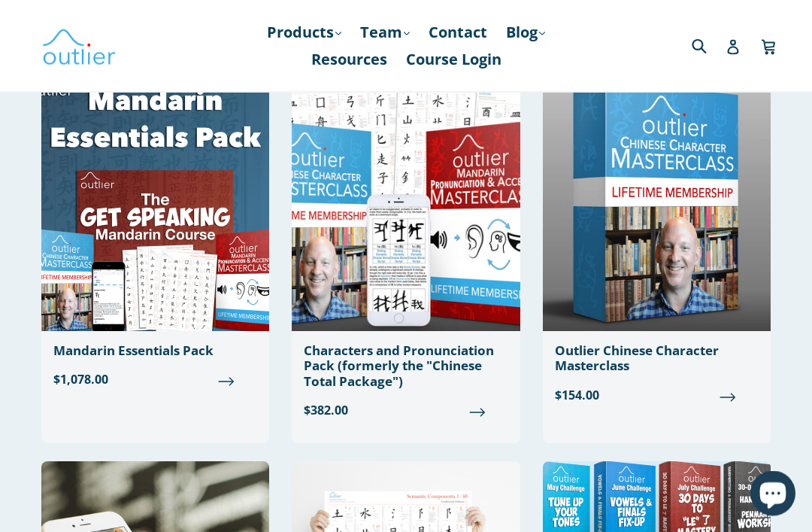  I want to click on input: Search, so click(709, 45).